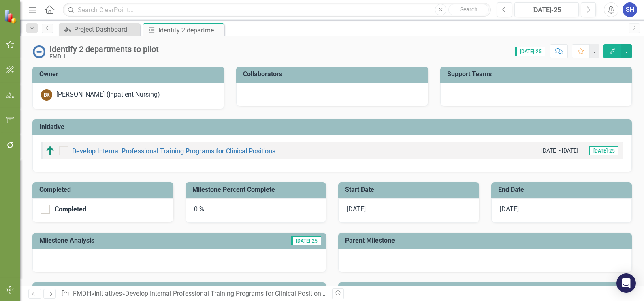  Describe the element at coordinates (486, 240) in the screenshot. I see `h3: Parent Milestone` at that location.